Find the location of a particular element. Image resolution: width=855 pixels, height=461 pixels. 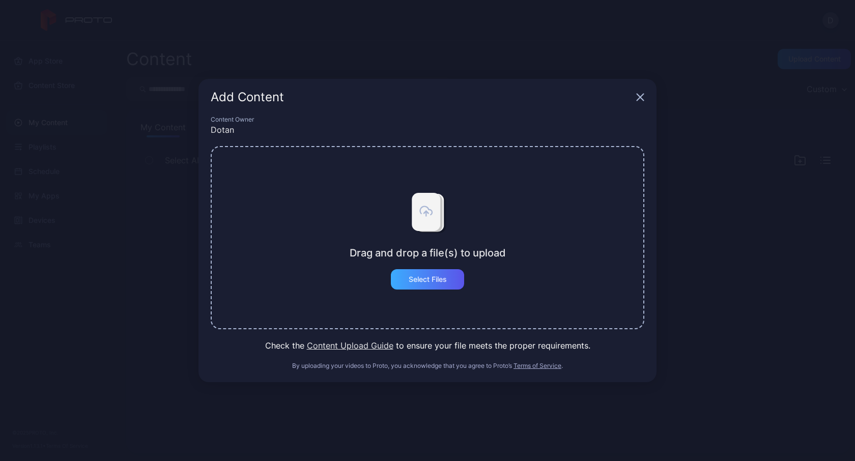

div: By uploading your videos to Proto, you acknowledge that you agree to Proto’s . is located at coordinates (427, 366).